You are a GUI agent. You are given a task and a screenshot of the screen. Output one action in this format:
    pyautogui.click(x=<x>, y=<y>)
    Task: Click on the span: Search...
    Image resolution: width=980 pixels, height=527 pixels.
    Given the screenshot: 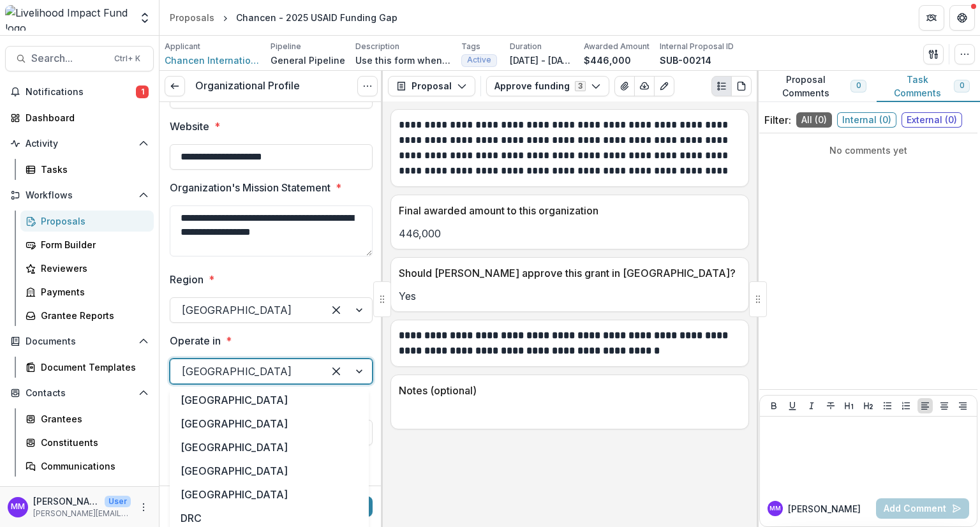 What is the action you would take?
    pyautogui.click(x=69, y=58)
    